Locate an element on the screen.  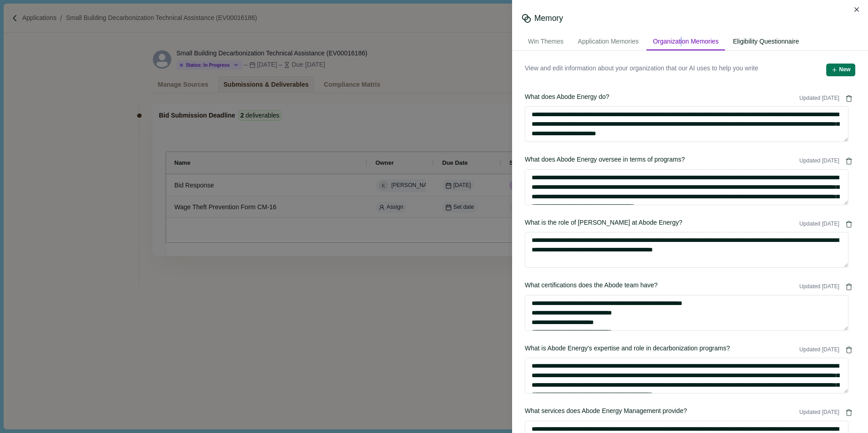
span: What does Abode Energy do? is located at coordinates (661, 99).